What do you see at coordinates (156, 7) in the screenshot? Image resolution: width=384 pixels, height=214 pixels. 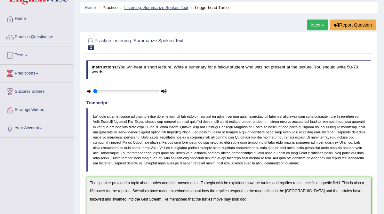 I see `a: Listening: Summarize Spoken Text` at bounding box center [156, 7].